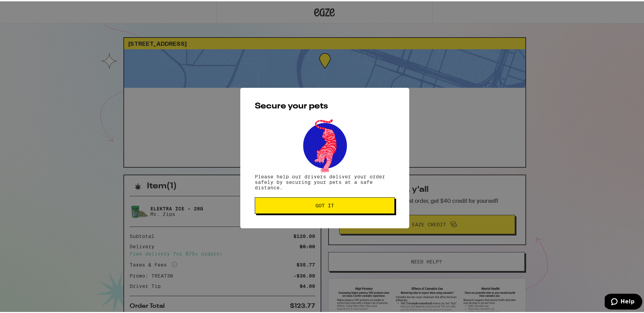 Image resolution: width=644 pixels, height=313 pixels. Describe the element at coordinates (325, 105) in the screenshot. I see `h2: Secure your pets` at that location.